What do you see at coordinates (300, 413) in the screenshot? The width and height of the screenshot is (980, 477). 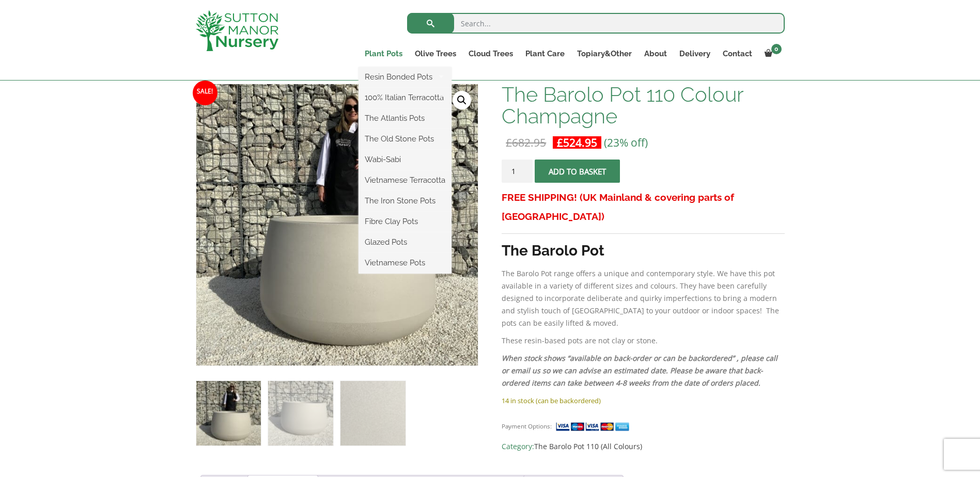 I see `img: The Barolo Pot 110 Colour Champagne - Image 2` at bounding box center [300, 413].